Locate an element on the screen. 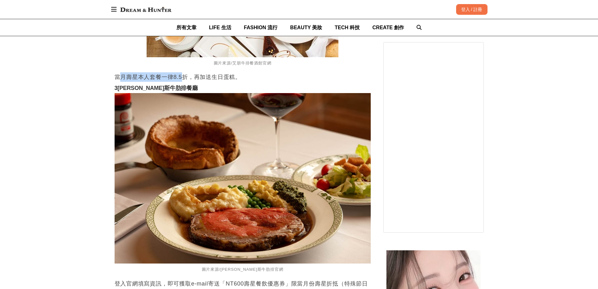  a: 所有文章 is located at coordinates (187, 27).